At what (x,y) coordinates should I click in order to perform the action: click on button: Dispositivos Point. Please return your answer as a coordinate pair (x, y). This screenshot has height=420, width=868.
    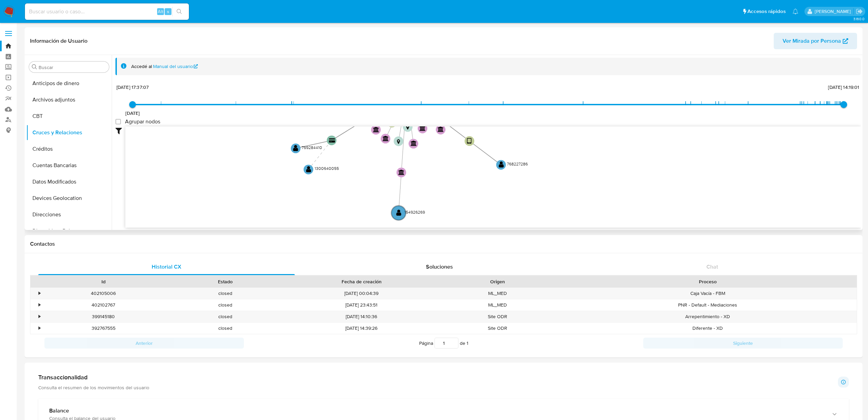
    Looking at the image, I should click on (69, 231).